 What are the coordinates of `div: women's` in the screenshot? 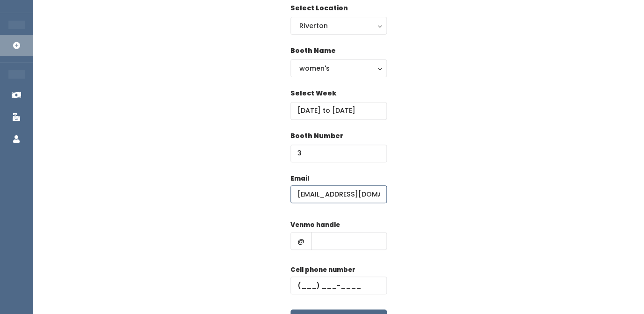 It's located at (339, 69).